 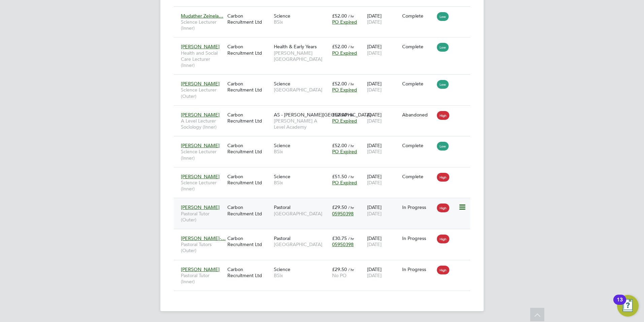 What do you see at coordinates (202, 16) in the screenshot?
I see `span: Mudather Zeinela…` at bounding box center [202, 16].